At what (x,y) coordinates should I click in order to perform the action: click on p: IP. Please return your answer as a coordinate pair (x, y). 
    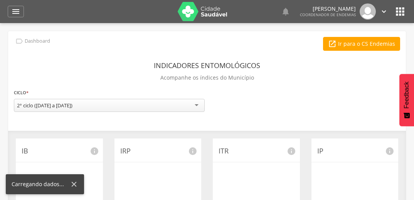
    Looking at the image, I should click on (355, 151).